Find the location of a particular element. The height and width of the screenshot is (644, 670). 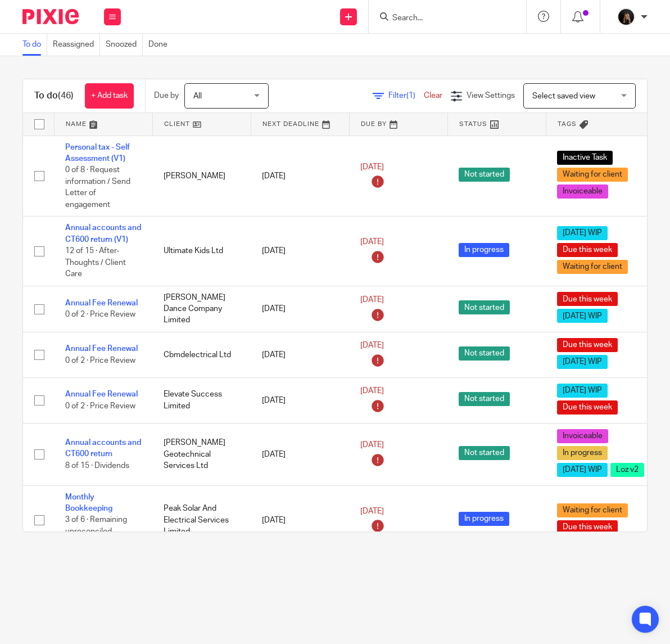

span: 0 of 8 · Request information / Send Letter of engagement is located at coordinates (98, 187).